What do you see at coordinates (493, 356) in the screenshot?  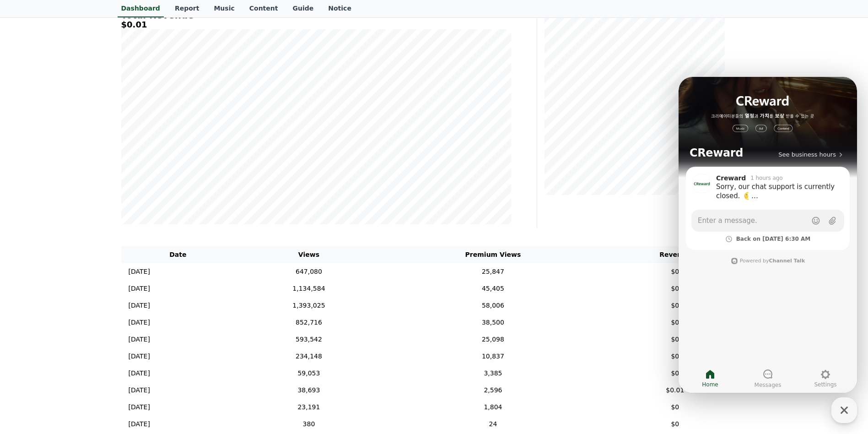 I see `td: 10,837` at bounding box center [493, 356].